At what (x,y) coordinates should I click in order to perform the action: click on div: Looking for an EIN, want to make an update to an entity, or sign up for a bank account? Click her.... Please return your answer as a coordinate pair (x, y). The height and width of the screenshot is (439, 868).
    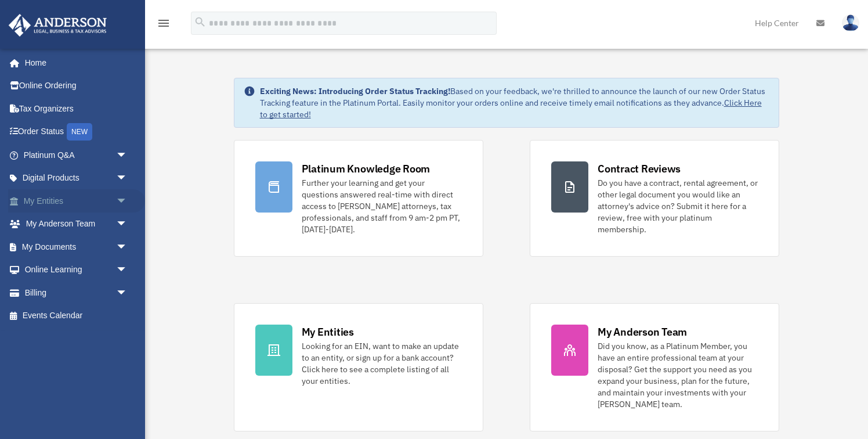
    Looking at the image, I should click on (382, 363).